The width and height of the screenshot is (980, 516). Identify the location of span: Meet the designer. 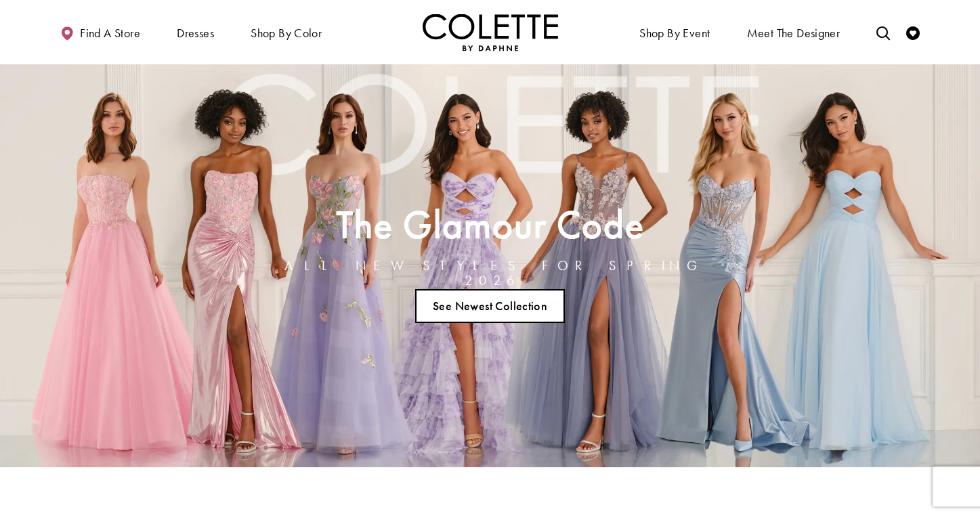
(793, 34).